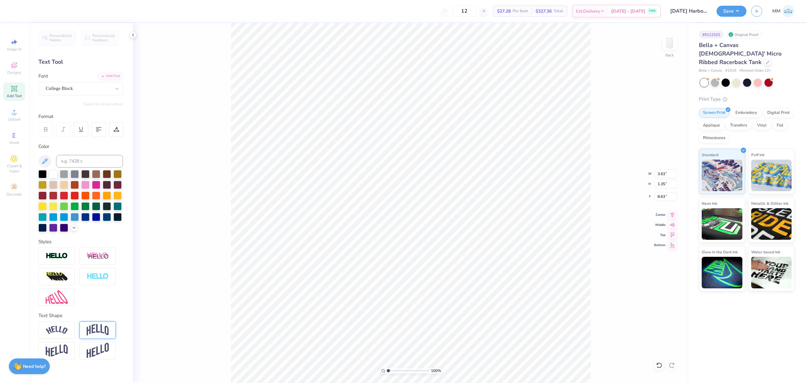 The image size is (807, 383). What do you see at coordinates (758, 155) in the screenshot?
I see `span: Puff Ink` at bounding box center [758, 155].